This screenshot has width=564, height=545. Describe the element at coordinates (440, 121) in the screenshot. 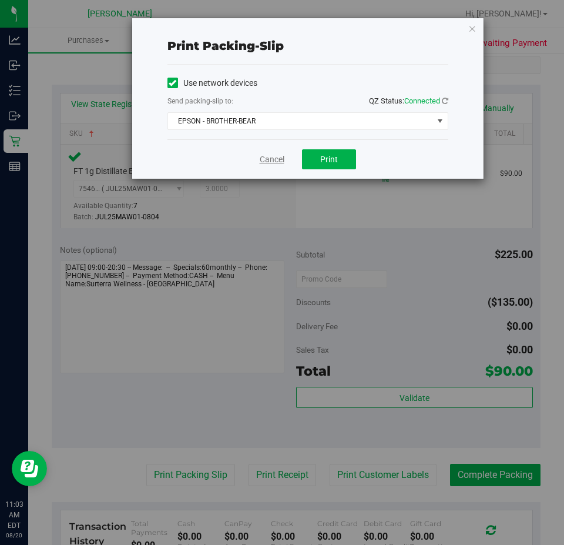

I see `span: select` at that location.